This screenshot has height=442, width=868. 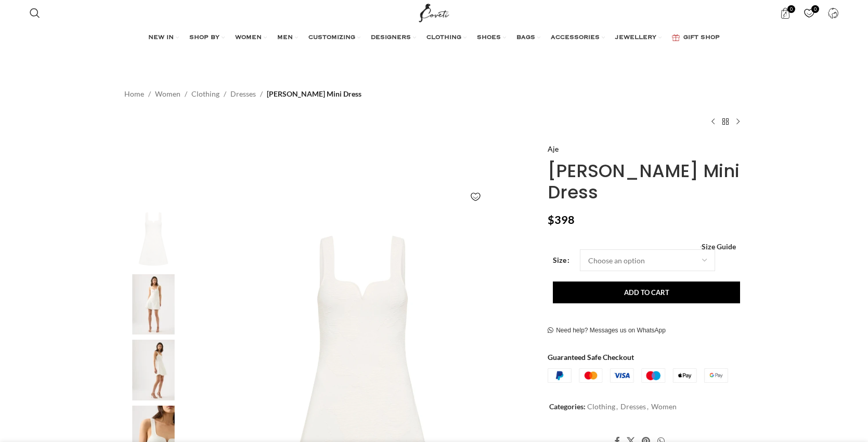 I want to click on a: CUSTOMIZING, so click(x=335, y=38).